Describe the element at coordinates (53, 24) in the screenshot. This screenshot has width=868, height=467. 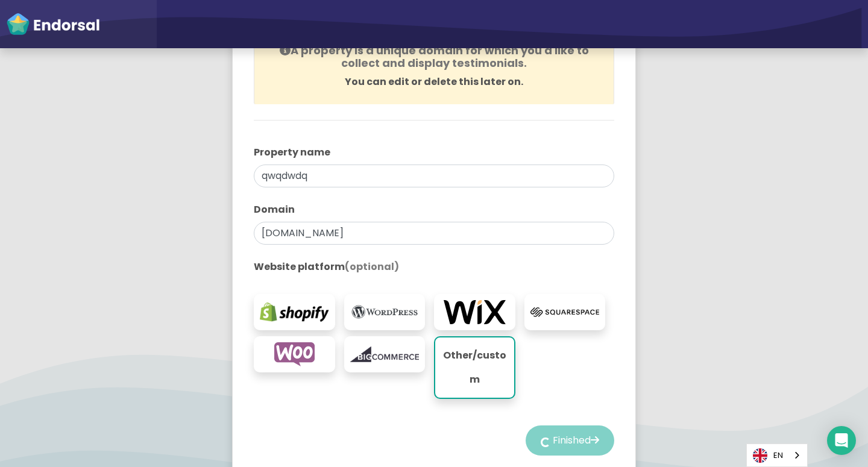
I see `img: endorsal-logo-white@2x.png` at that location.